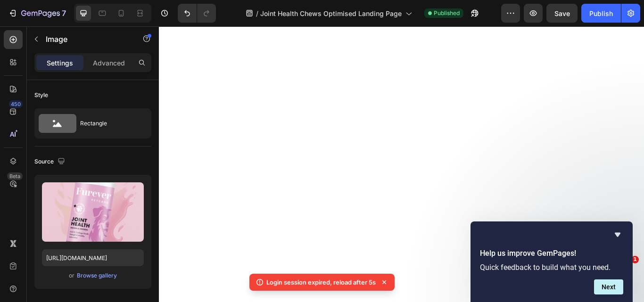 The image size is (644, 302). What do you see at coordinates (85, 39) in the screenshot?
I see `p: Image` at bounding box center [85, 39].